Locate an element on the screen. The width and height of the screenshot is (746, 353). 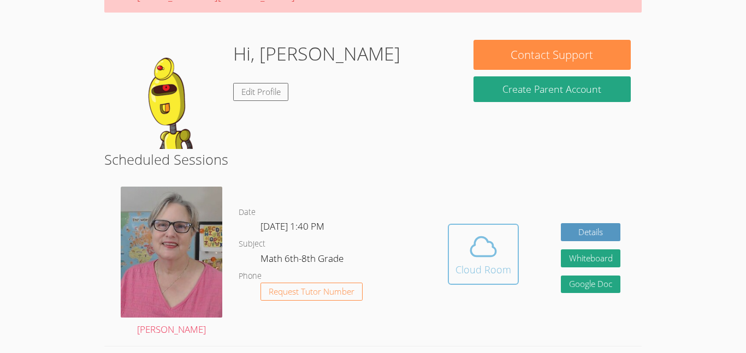
a: Google Doc is located at coordinates (591, 284).